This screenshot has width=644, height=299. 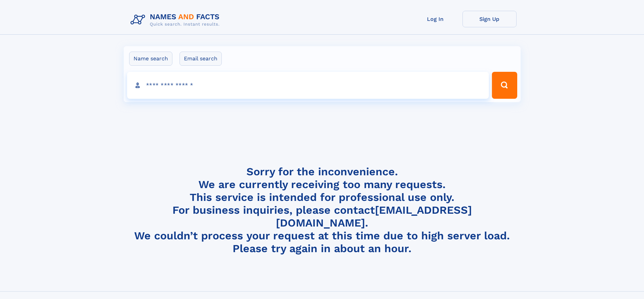 I want to click on a: Log In, so click(x=435, y=19).